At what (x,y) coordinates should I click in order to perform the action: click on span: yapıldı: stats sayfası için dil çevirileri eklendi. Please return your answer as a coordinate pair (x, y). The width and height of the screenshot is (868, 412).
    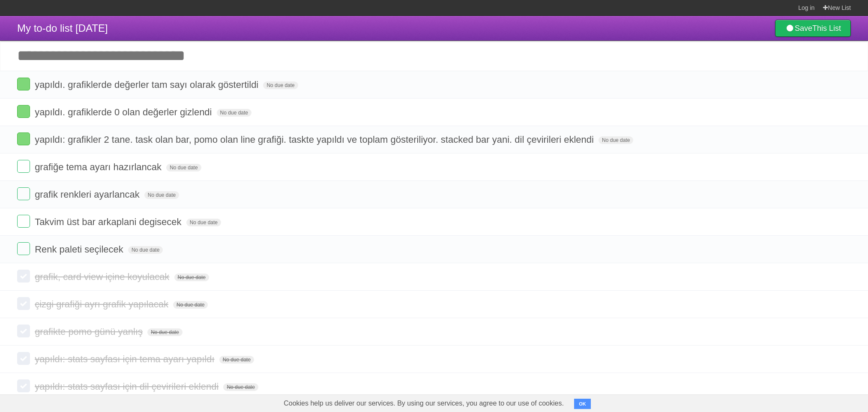
    Looking at the image, I should click on (128, 386).